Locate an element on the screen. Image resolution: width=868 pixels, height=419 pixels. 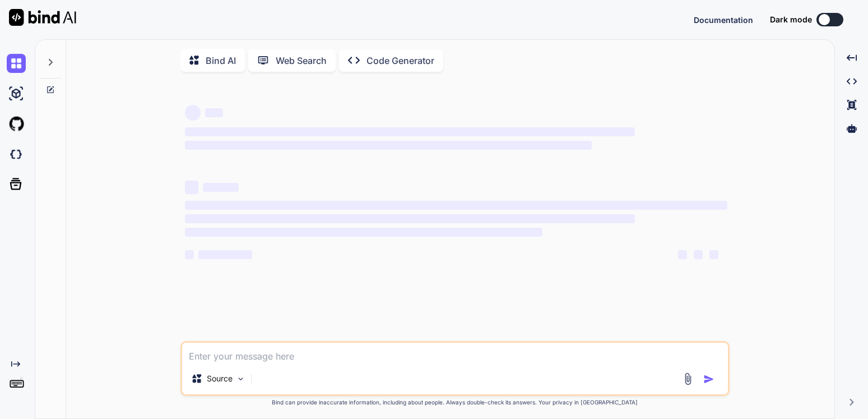
button: Documentation is located at coordinates (723, 19).